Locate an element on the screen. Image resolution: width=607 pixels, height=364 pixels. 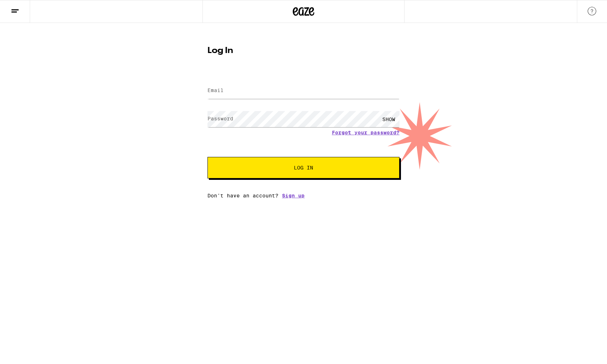
h1: Log In is located at coordinates (303, 51).